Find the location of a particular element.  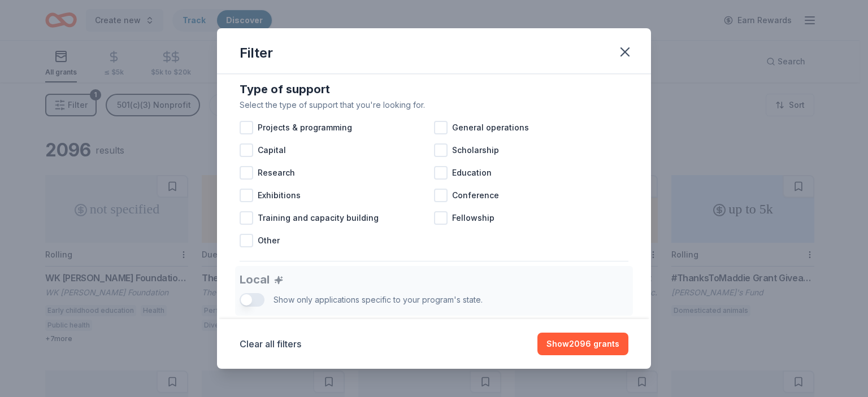

span: Projects & programming is located at coordinates (305, 127).